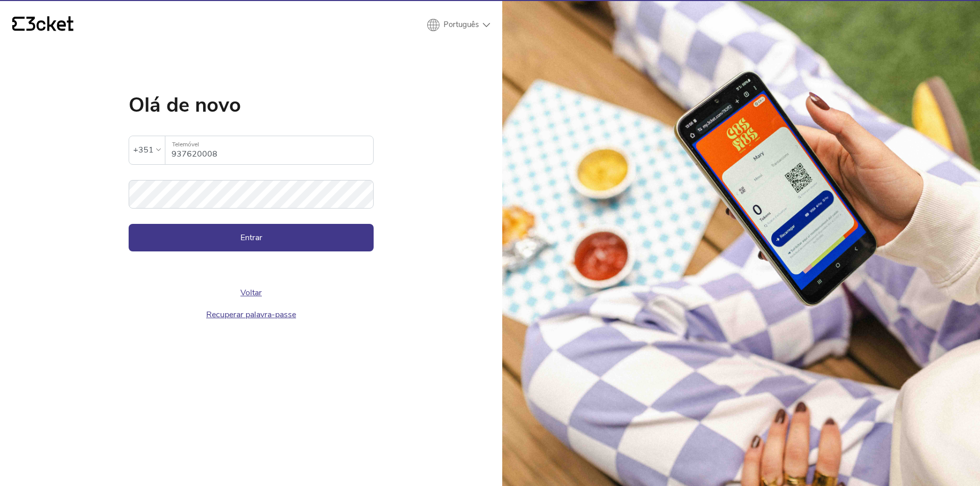 This screenshot has height=486, width=980. I want to click on label: Telemóvel, so click(269, 144).